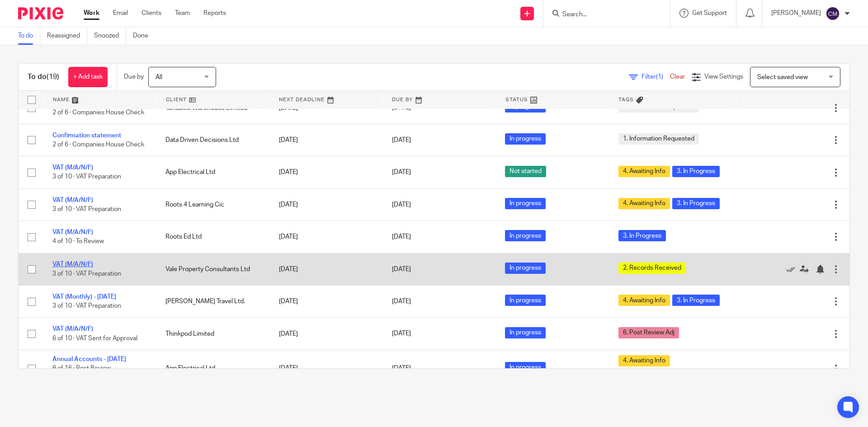 The image size is (868, 427). I want to click on span: 6 of 10 · VAT Sent for Approval, so click(95, 339).